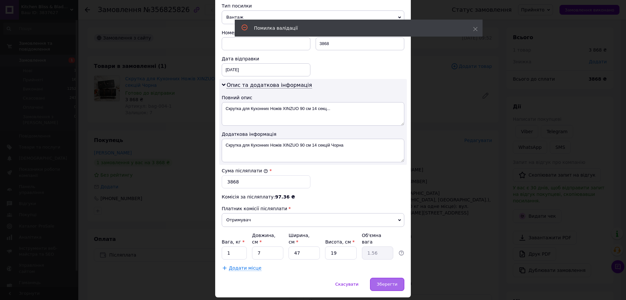 This screenshot has width=626, height=300. What do you see at coordinates (245, 268) in the screenshot?
I see `span: Додати місце` at bounding box center [245, 268].